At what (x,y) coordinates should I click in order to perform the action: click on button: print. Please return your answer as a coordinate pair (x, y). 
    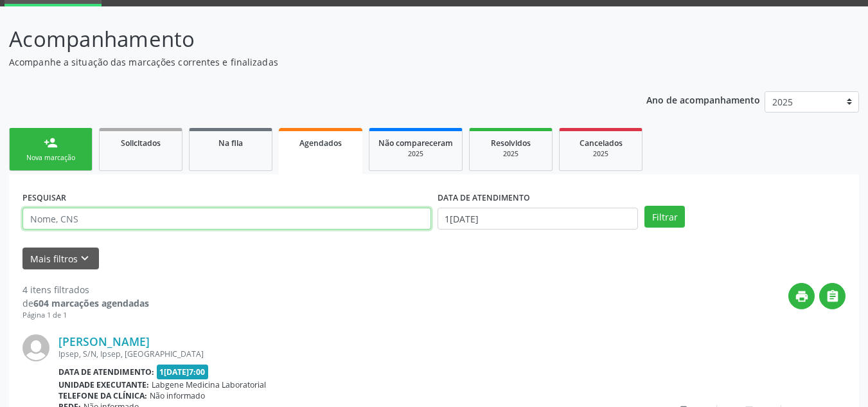
    Looking at the image, I should click on (802, 296).